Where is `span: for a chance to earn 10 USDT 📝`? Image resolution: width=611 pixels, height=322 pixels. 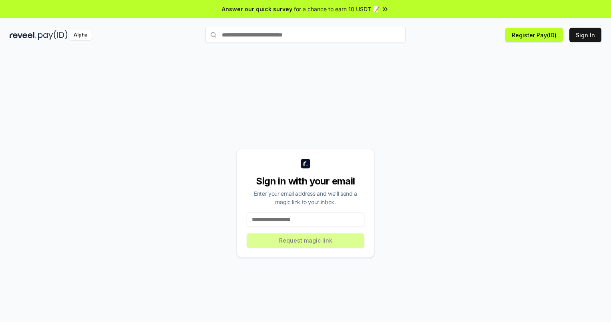
span: for a chance to earn 10 USDT 📝 is located at coordinates (337, 9).